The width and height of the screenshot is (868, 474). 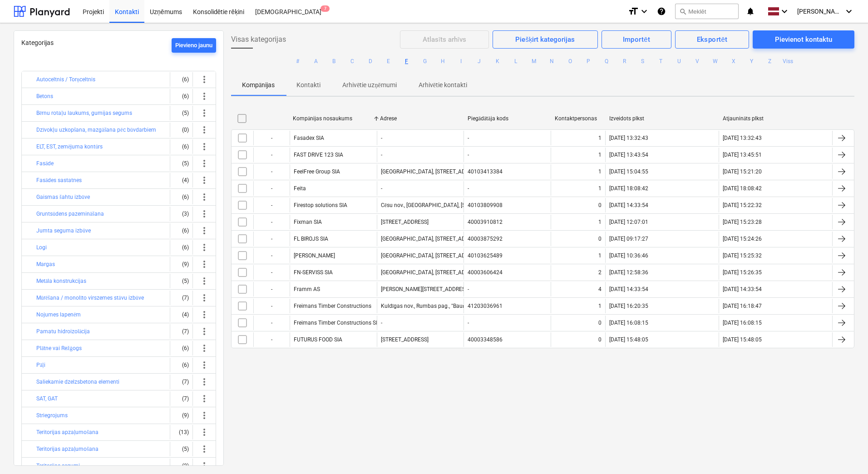 What do you see at coordinates (59, 348) in the screenshot?
I see `button: Plātne vai Režģogs` at bounding box center [59, 348].